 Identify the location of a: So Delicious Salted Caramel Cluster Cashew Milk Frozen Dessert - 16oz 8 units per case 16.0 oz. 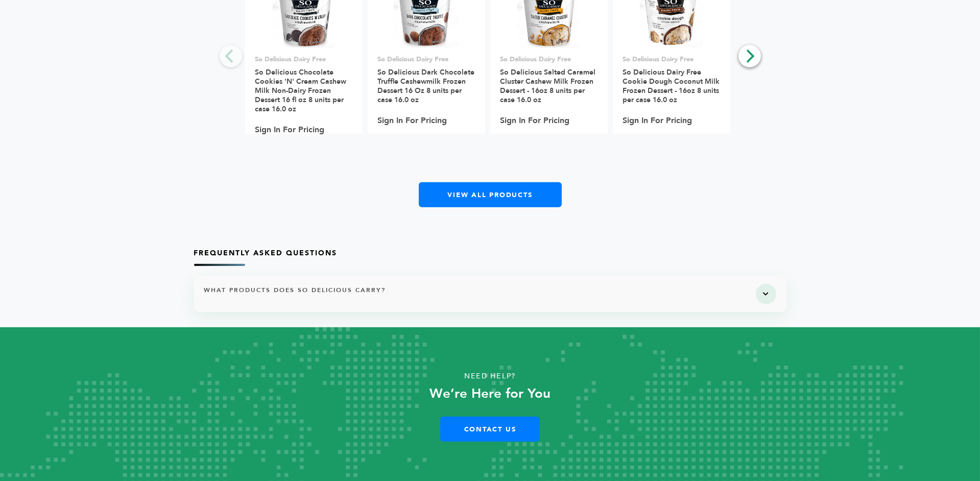
(548, 86).